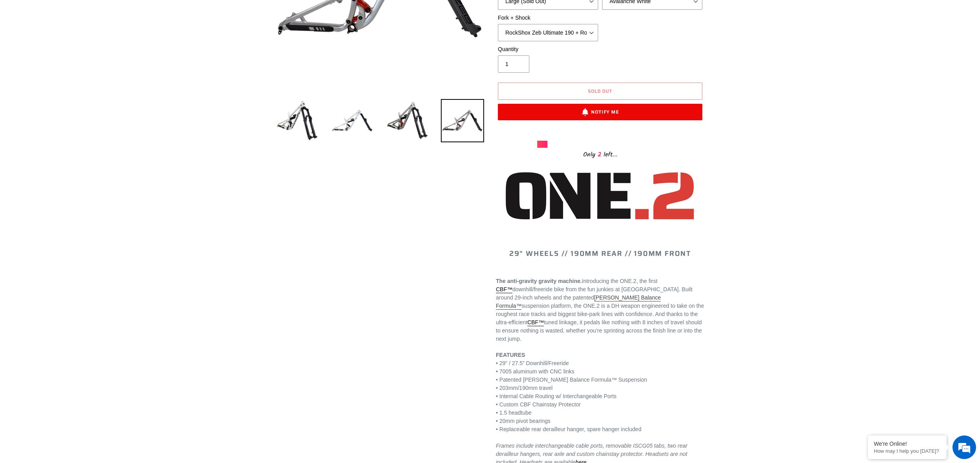 This screenshot has height=463, width=980. Describe the element at coordinates (601, 154) in the screenshot. I see `div: Only left...` at that location.